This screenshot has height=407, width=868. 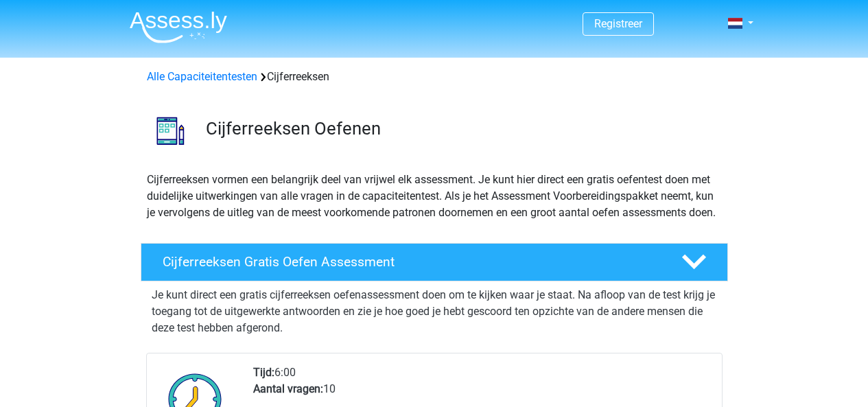 What do you see at coordinates (179, 26) in the screenshot?
I see `img: Assessly` at bounding box center [179, 26].